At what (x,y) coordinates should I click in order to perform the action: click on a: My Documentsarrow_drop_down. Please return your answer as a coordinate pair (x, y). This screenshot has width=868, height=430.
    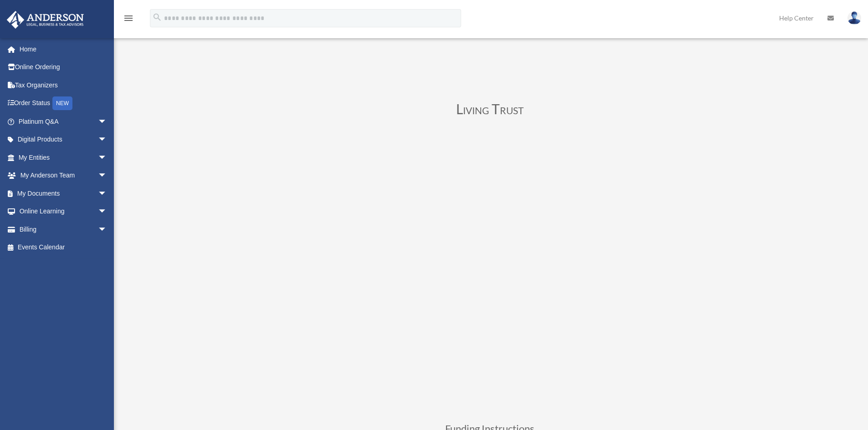
    Looking at the image, I should click on (63, 193).